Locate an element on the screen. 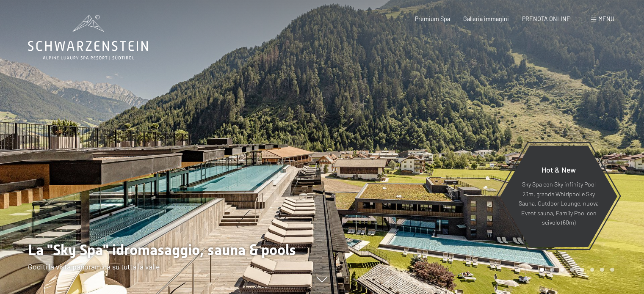 The height and width of the screenshot is (294, 644). a: PRENOTA ONLINE is located at coordinates (546, 18).